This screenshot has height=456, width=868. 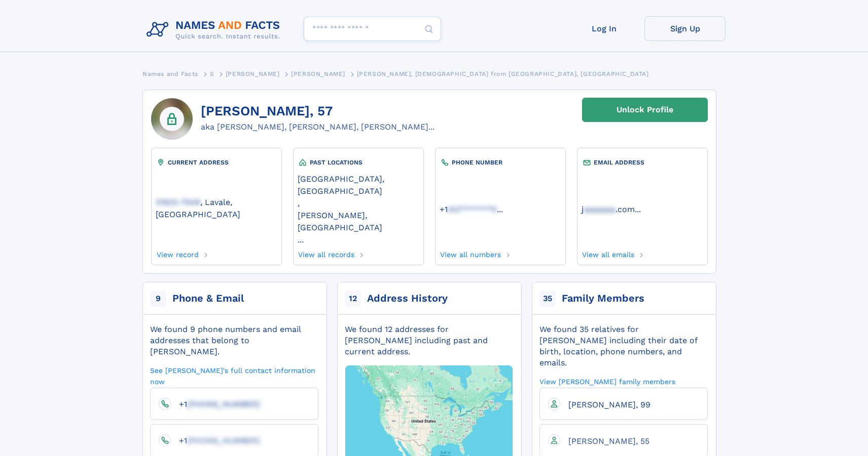 I want to click on img: Logo Names and Facts, so click(x=216, y=30).